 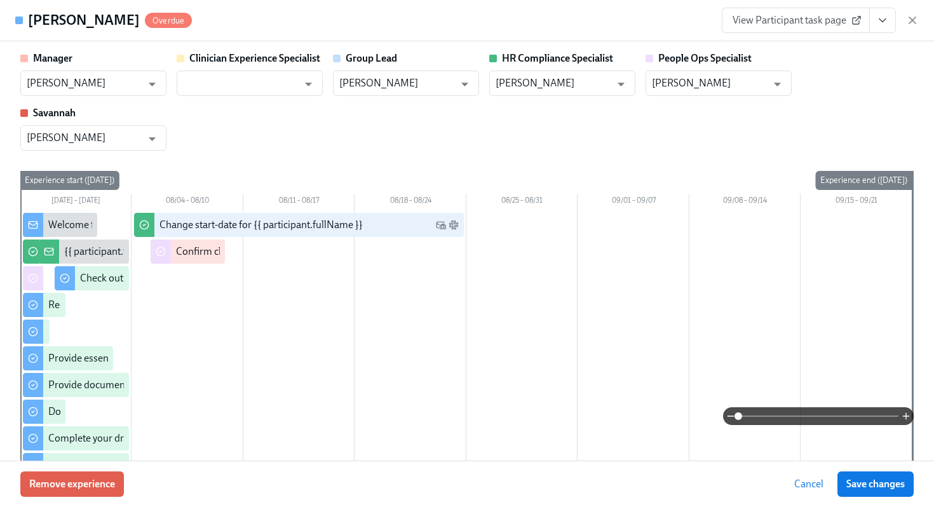 What do you see at coordinates (243, 252) in the screenshot?
I see `div: Confirm cleared by People Ops` at bounding box center [243, 252].